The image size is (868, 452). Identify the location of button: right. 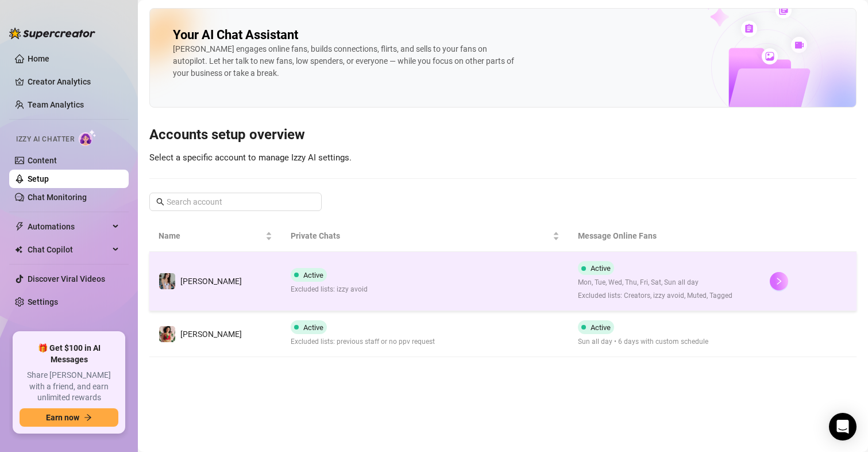
(779, 281).